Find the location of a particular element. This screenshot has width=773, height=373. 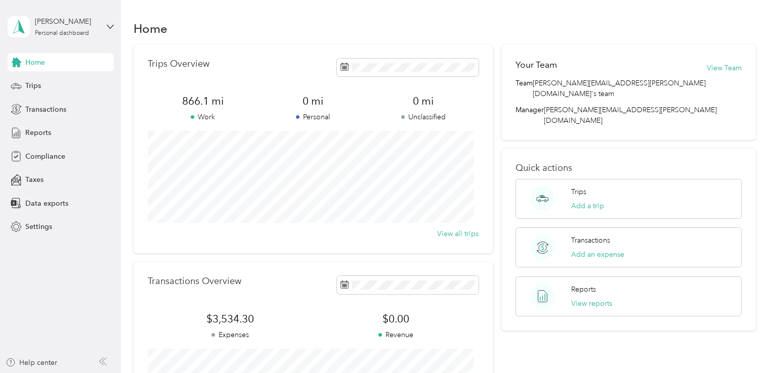

span: Taxes is located at coordinates (34, 180).